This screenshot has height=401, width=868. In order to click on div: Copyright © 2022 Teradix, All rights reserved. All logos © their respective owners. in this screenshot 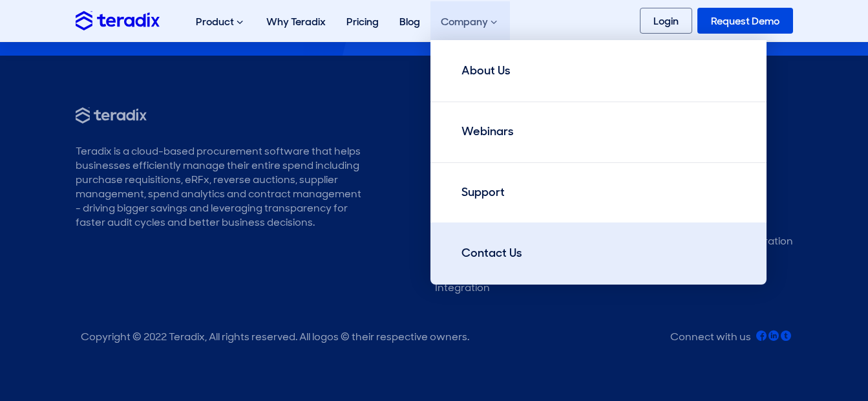, I will do `click(275, 337)`.